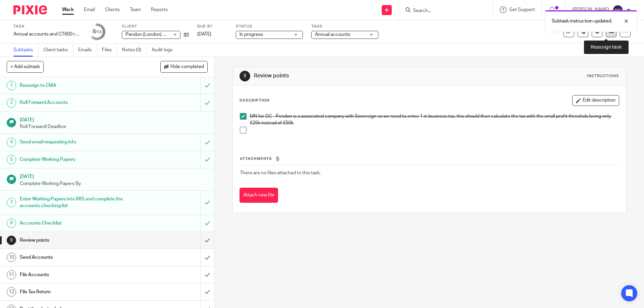  I want to click on h1: Send Accounts, so click(78, 257).